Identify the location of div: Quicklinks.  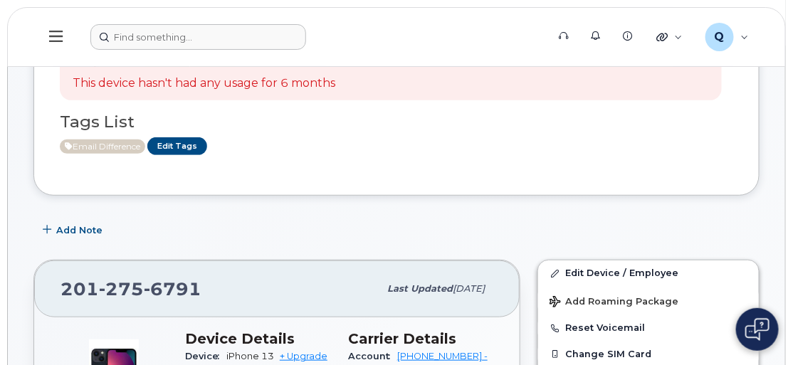
(669, 37).